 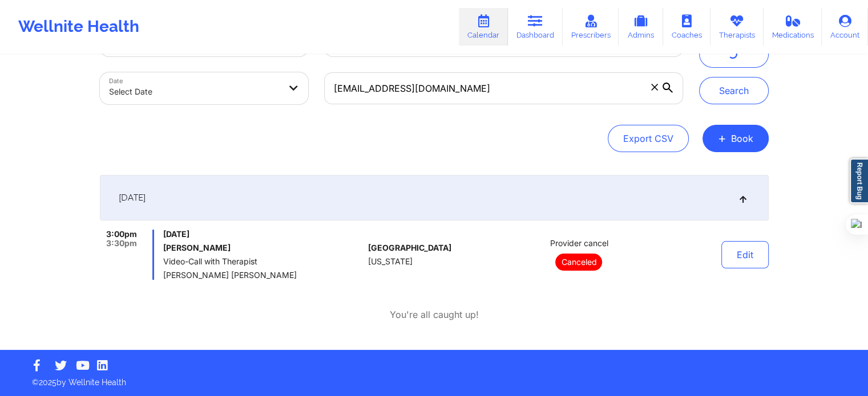 What do you see at coordinates (736, 27) in the screenshot?
I see `a: Therapists` at bounding box center [736, 27].